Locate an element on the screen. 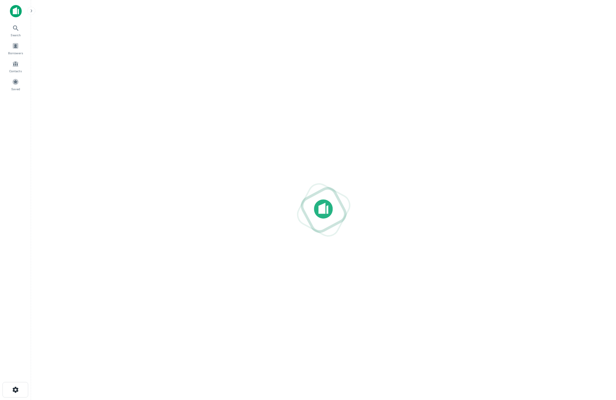  span: Saved is located at coordinates (15, 89).